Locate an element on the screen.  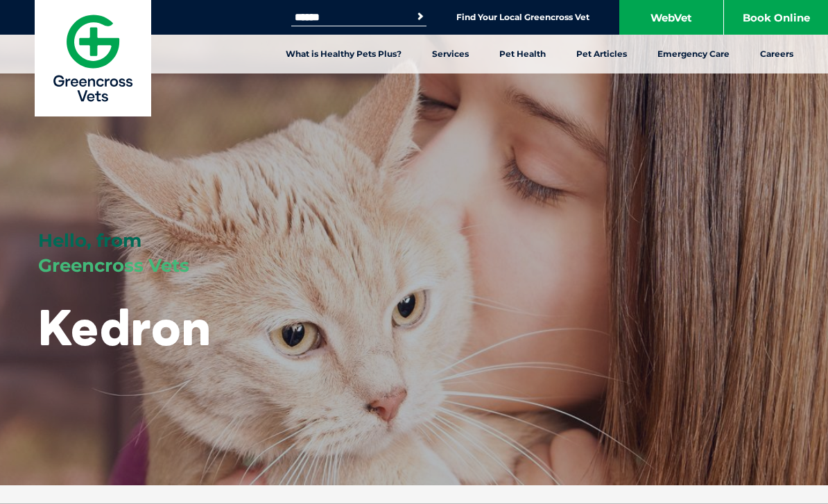
a: Services is located at coordinates (450, 54).